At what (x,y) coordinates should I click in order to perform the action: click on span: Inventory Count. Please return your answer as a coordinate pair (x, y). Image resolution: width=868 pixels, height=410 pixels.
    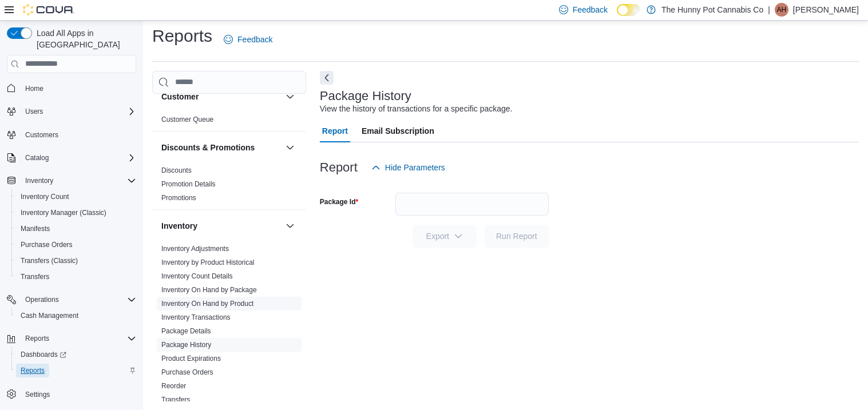
    Looking at the image, I should click on (44, 196).